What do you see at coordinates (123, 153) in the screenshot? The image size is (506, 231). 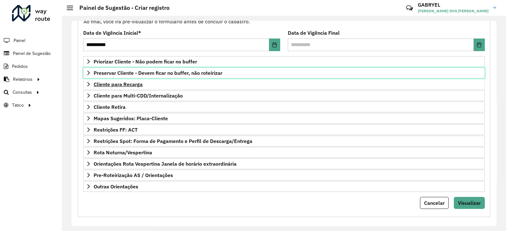 I see `span: Rota Noturna/Vespertina` at bounding box center [123, 153].